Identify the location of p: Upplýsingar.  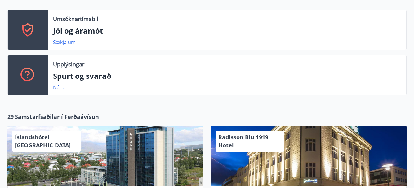
(69, 64).